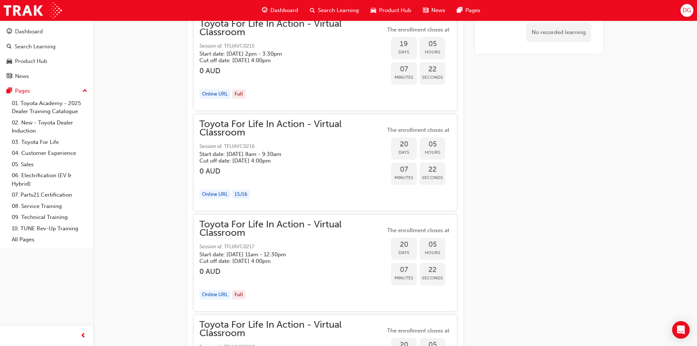 The image size is (697, 346). What do you see at coordinates (469, 10) in the screenshot?
I see `a: pages-iconPages` at bounding box center [469, 10].